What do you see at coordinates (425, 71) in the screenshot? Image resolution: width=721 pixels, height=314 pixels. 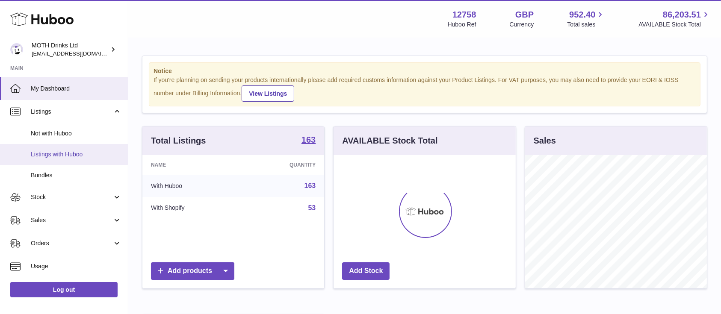 I see `strong: Notice` at bounding box center [425, 71].